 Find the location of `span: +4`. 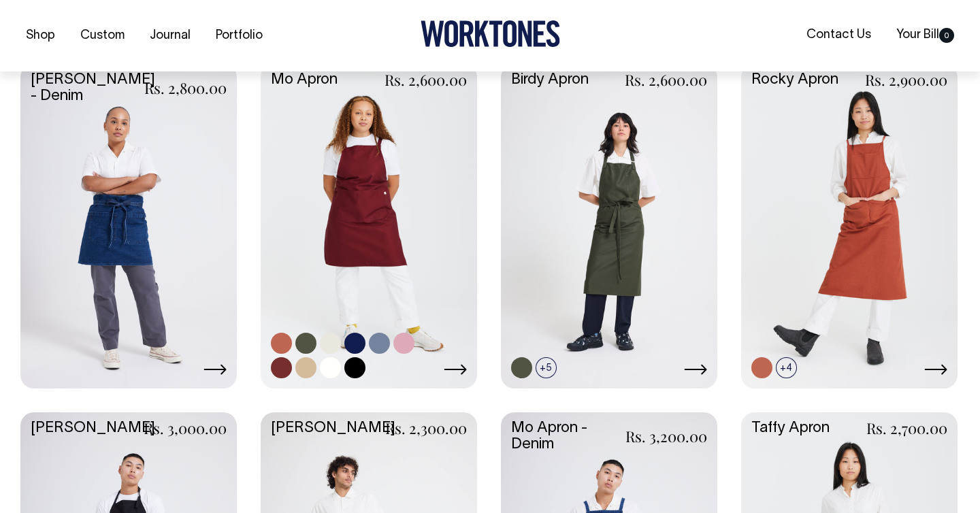

span: +4 is located at coordinates (786, 367).